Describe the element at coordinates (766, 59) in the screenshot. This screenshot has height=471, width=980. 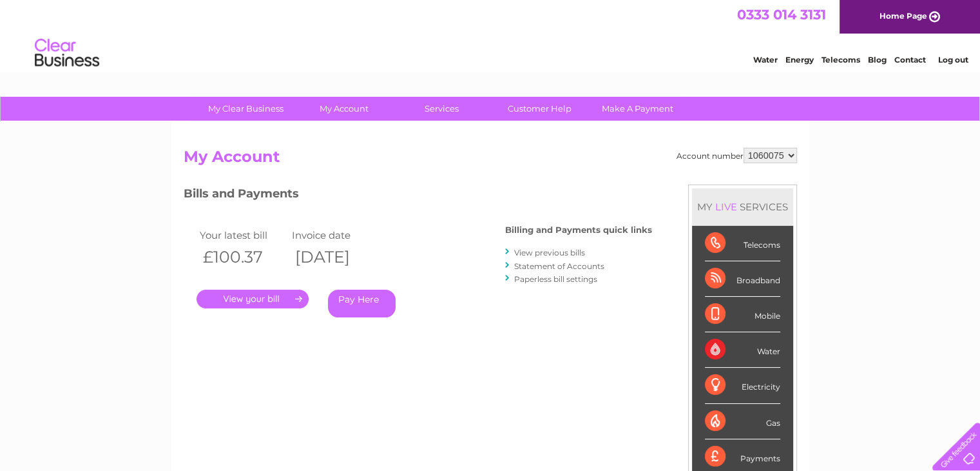
I see `a: Water` at that location.